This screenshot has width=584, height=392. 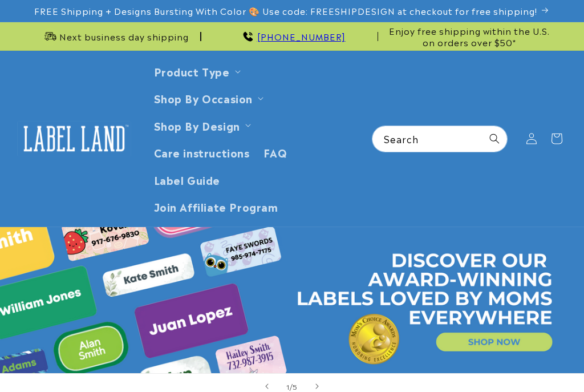 What do you see at coordinates (197, 125) in the screenshot?
I see `a: Shop By Design` at bounding box center [197, 125].